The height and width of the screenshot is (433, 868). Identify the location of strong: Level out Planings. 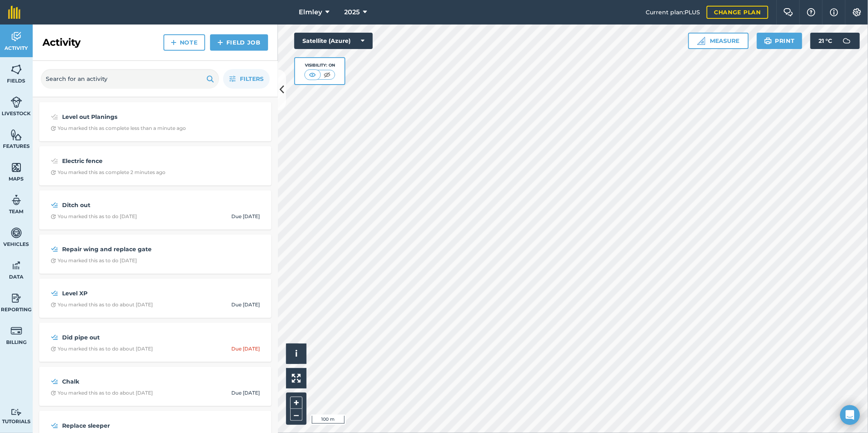
(126, 117).